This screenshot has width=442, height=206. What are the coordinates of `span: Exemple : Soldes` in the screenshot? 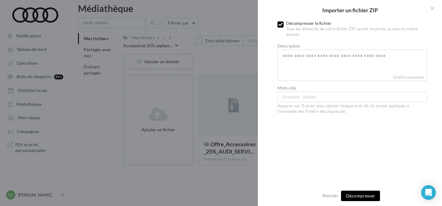 It's located at (299, 97).